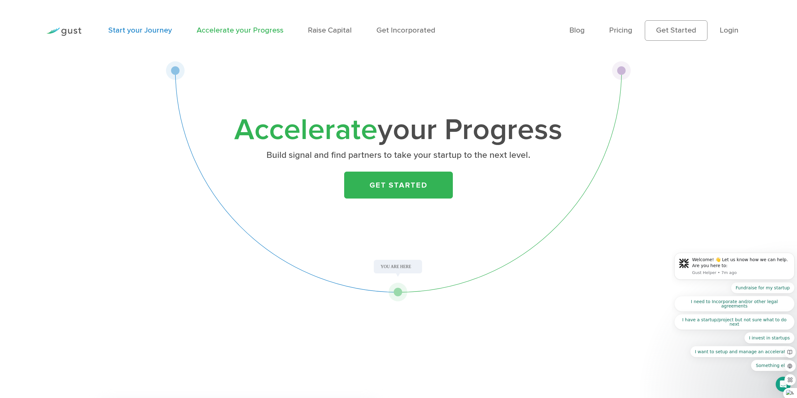  I want to click on div: Welcome! 👋 Let us know how we can help. Are you here to:, so click(69, 91).